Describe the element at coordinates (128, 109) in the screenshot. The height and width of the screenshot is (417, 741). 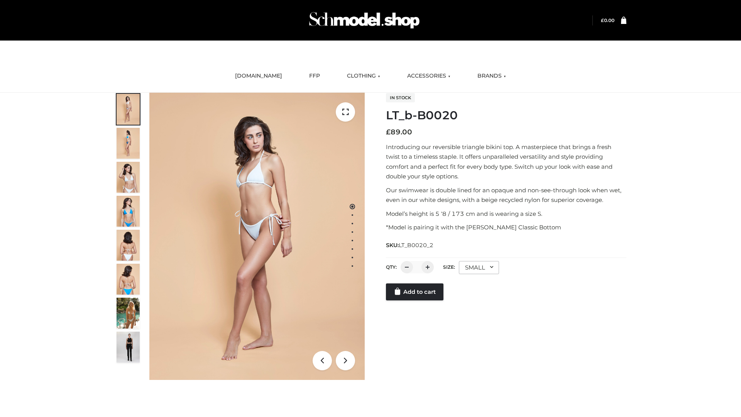
I see `img: ArielClassicBikiniTop_CloudNine_AzureSky_OW114ECO_1-scaled.jpg` at that location.